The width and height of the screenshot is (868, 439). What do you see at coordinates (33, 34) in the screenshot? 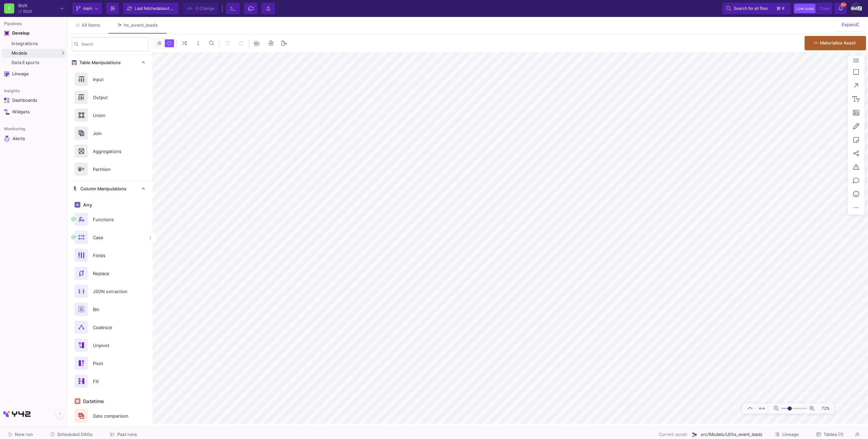
I see `mat-expansion-panel-header: Navigation iconDevelop` at bounding box center [33, 34].